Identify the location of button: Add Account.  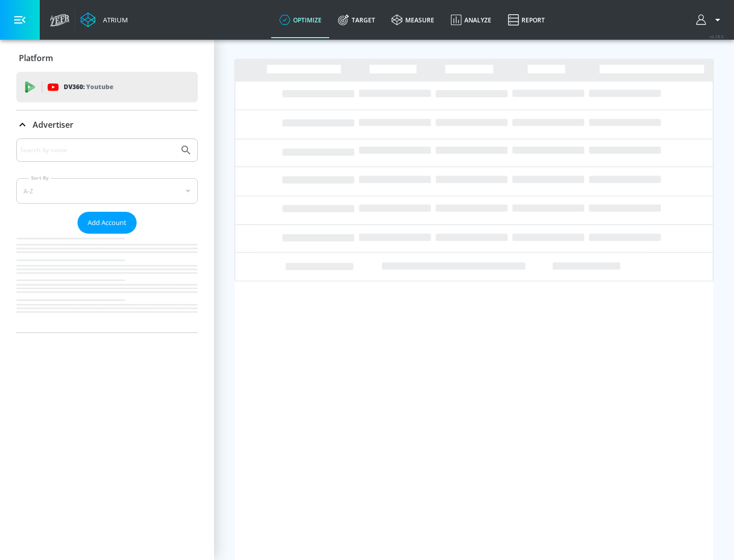
(107, 223).